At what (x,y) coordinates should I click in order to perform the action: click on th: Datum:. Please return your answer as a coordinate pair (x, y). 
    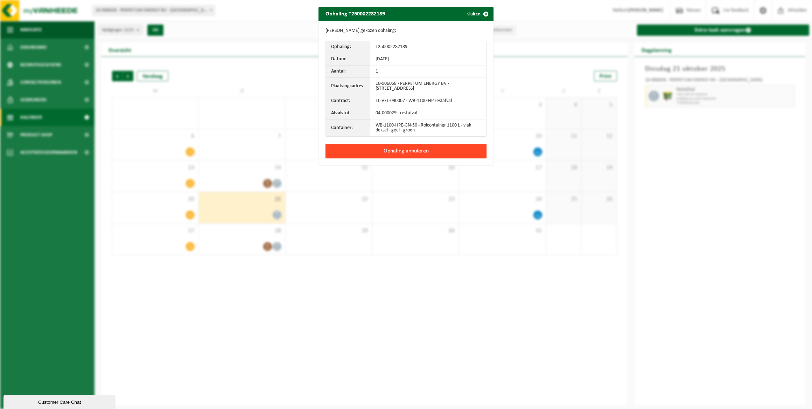
    Looking at the image, I should click on (348, 59).